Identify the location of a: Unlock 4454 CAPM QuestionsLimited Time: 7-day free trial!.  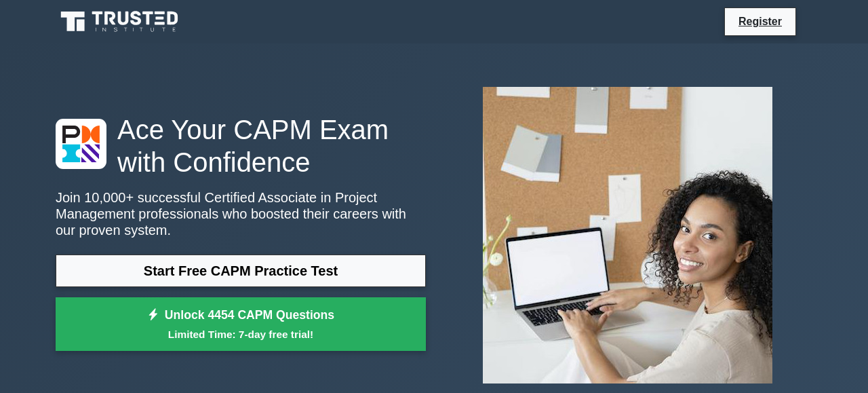
(241, 324).